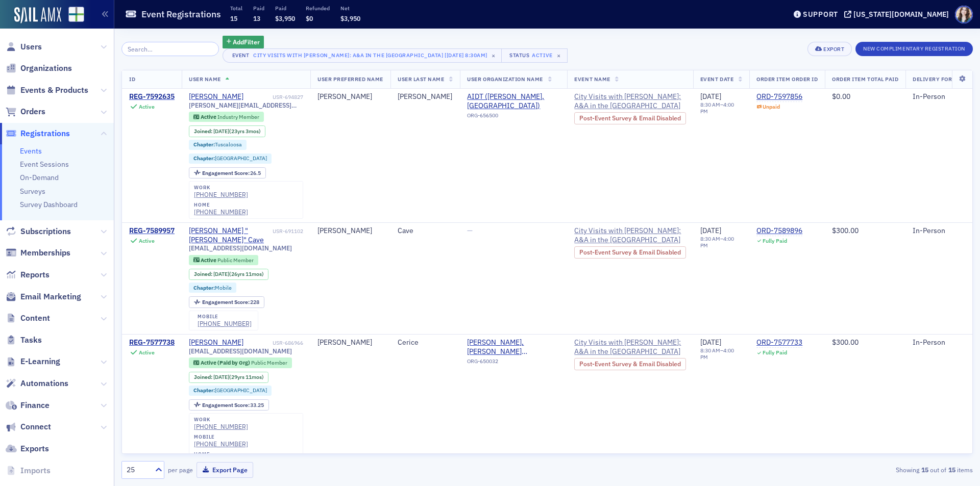 Image resolution: width=980 pixels, height=486 pixels. I want to click on a: Chapter:Tuscaloosa, so click(218, 144).